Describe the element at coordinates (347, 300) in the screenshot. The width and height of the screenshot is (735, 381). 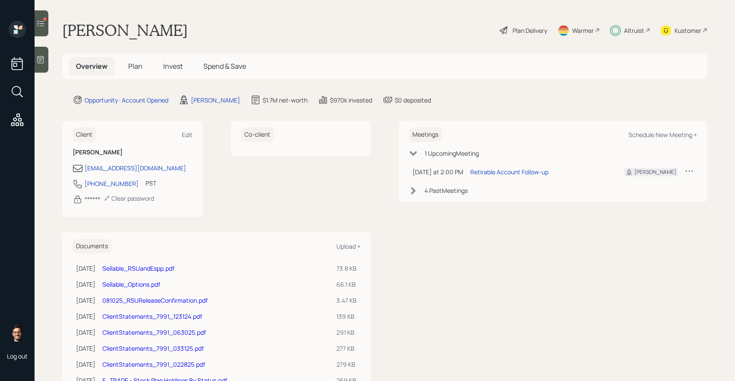
I see `div: 3.47 KB` at that location.